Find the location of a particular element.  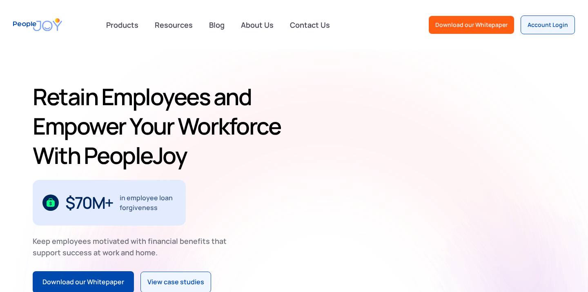

a: About Us is located at coordinates (257, 25).